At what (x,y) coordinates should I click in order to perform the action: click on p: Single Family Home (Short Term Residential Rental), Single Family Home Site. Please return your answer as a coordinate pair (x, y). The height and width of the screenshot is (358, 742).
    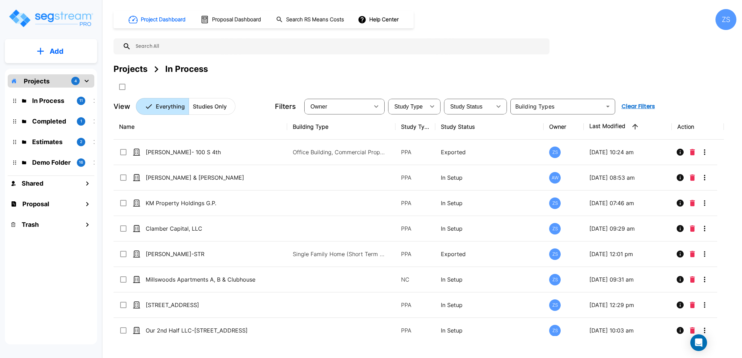
    Looking at the image, I should click on (340, 254).